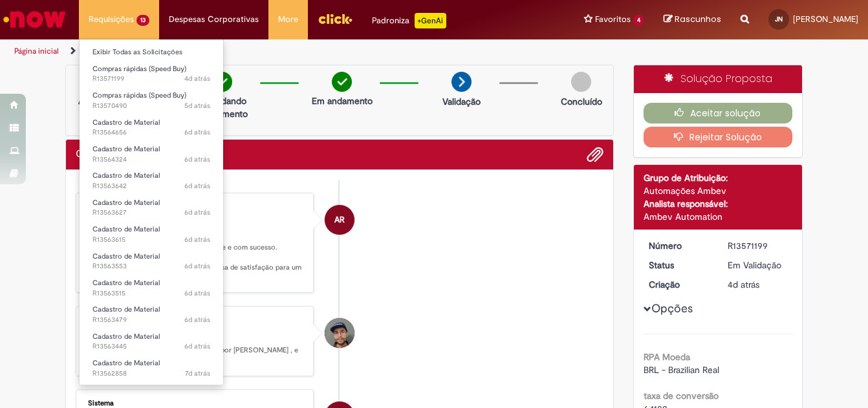 The width and height of the screenshot is (868, 408). What do you see at coordinates (718, 137) in the screenshot?
I see `button: Rejeitar Solução` at bounding box center [718, 137].